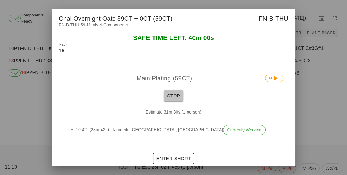 The height and width of the screenshot is (175, 347). I want to click on span: Enter Short, so click(173, 159).